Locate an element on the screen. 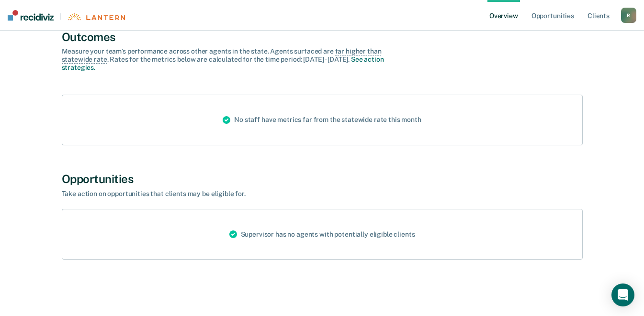 This screenshot has width=644, height=316. div: R is located at coordinates (629, 16).